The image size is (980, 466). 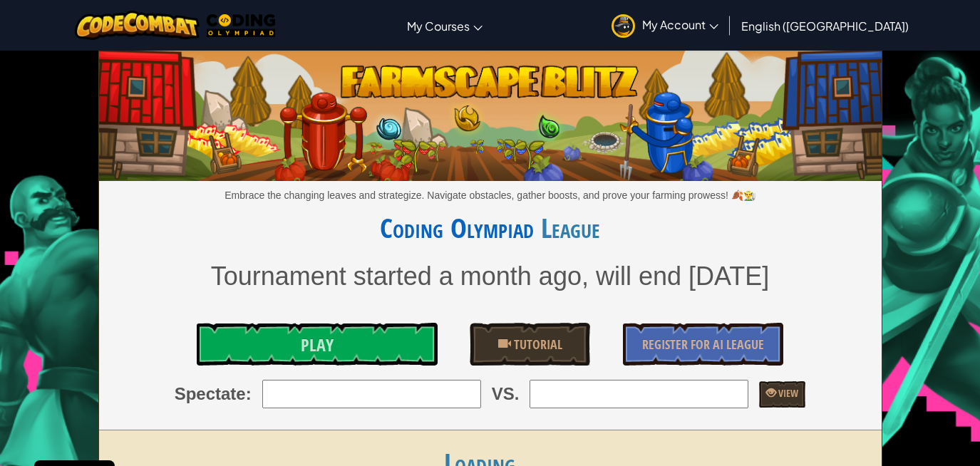 I want to click on span: Spectate, so click(x=210, y=394).